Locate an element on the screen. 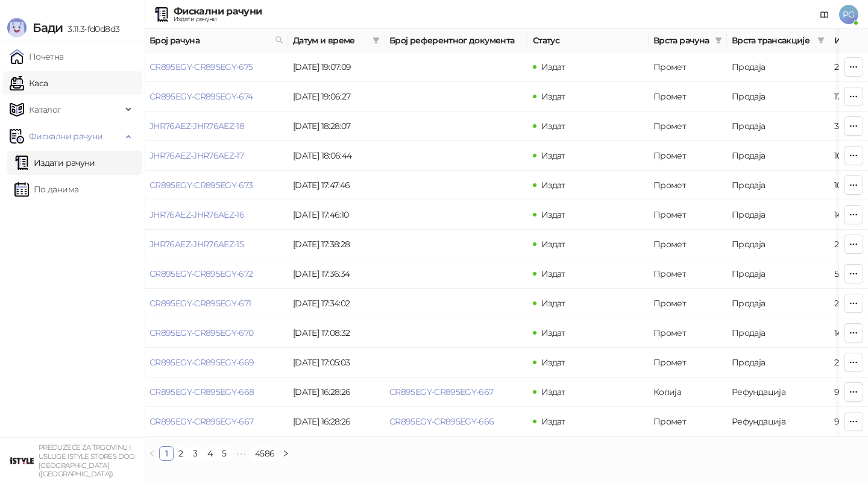  td: JHR76AEZ-JHR76AEZ-15 is located at coordinates (216, 245).